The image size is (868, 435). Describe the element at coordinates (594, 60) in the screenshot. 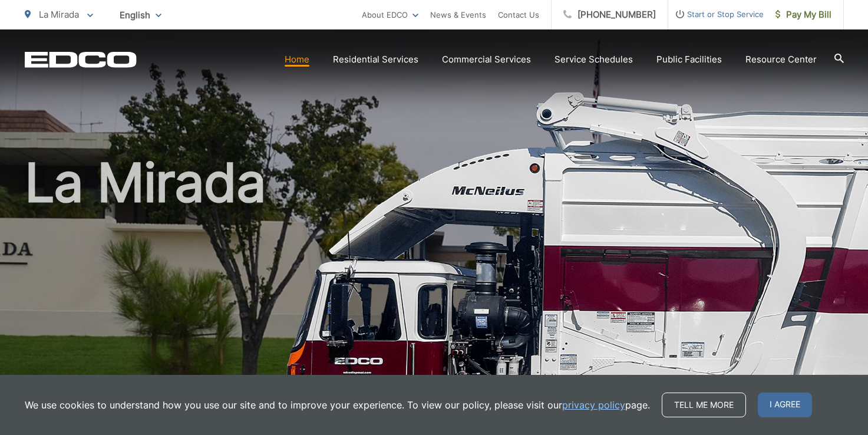

I see `a: Service Schedules` at that location.